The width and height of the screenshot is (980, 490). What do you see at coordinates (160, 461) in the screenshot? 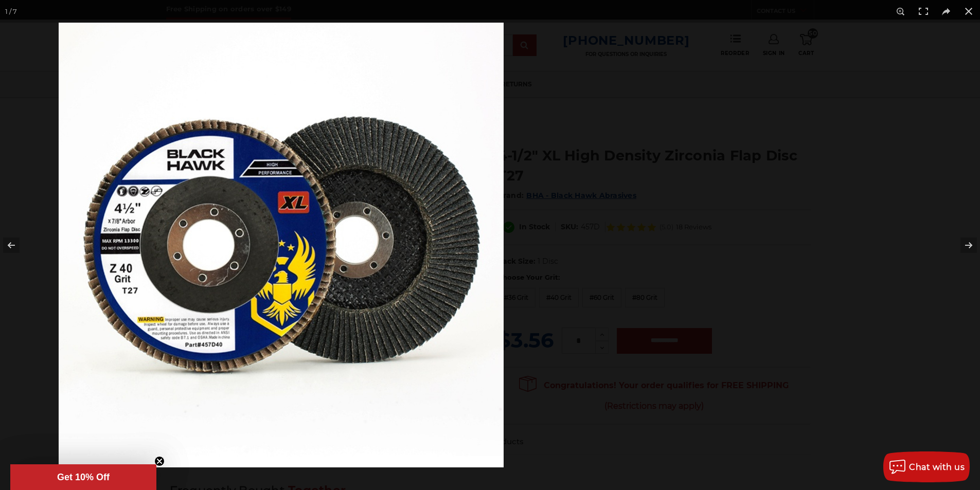
I see `button: Close teaser` at bounding box center [160, 461].